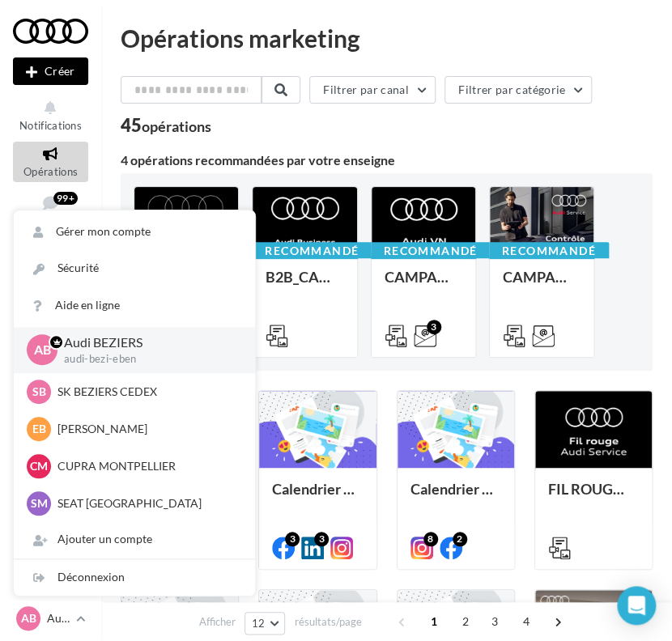 The height and width of the screenshot is (641, 672). What do you see at coordinates (431, 540) in the screenshot?
I see `div: 8` at bounding box center [431, 540].